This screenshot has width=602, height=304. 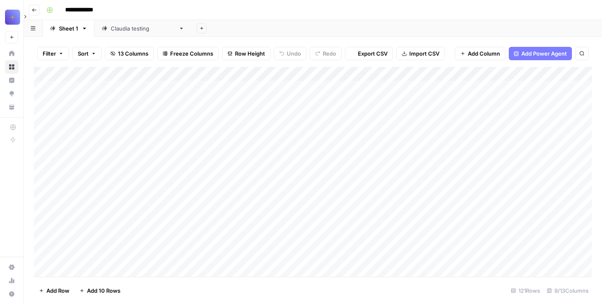 What do you see at coordinates (420, 53) in the screenshot?
I see `button: Import CSV` at bounding box center [420, 53].